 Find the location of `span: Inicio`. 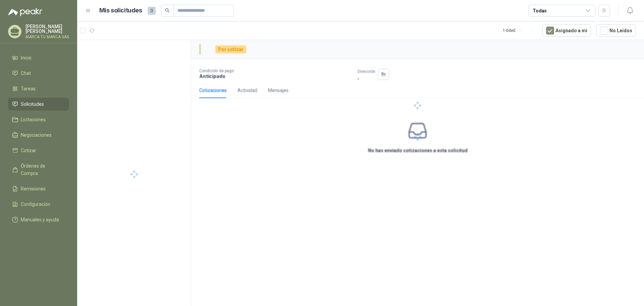

span: Inicio is located at coordinates (26, 58).